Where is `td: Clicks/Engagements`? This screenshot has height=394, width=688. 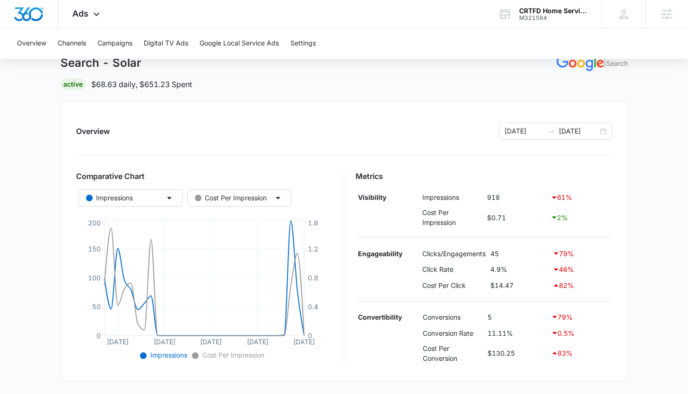 td: Clicks/Engagements is located at coordinates (454, 253).